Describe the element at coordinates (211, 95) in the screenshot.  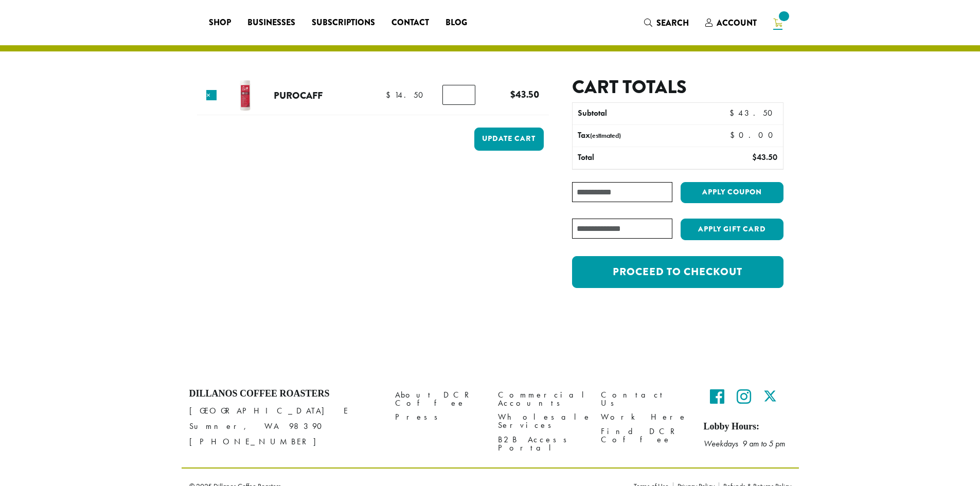
I see `a: Remove this item` at that location.